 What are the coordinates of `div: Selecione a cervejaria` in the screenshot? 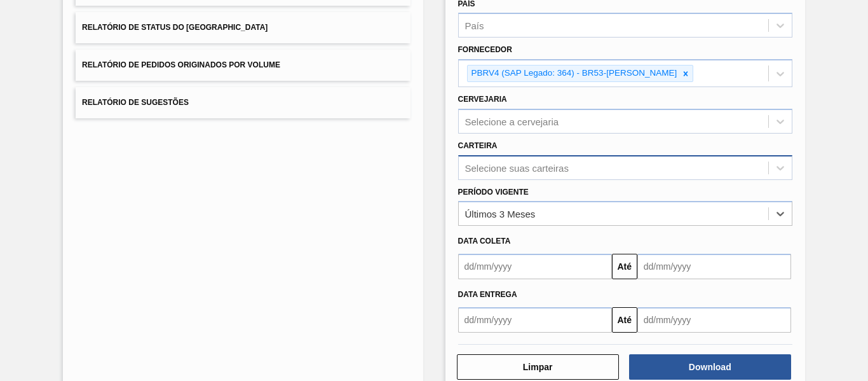 It's located at (513, 121).